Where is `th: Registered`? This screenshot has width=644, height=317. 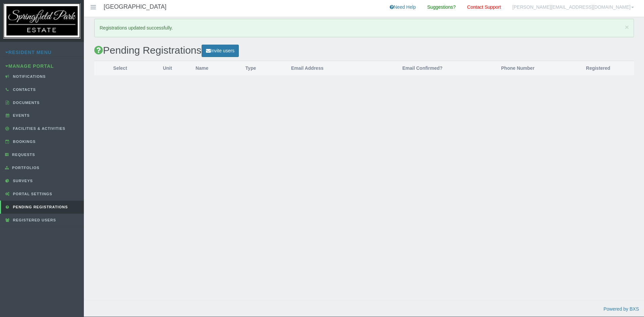 th: Registered is located at coordinates (598, 68).